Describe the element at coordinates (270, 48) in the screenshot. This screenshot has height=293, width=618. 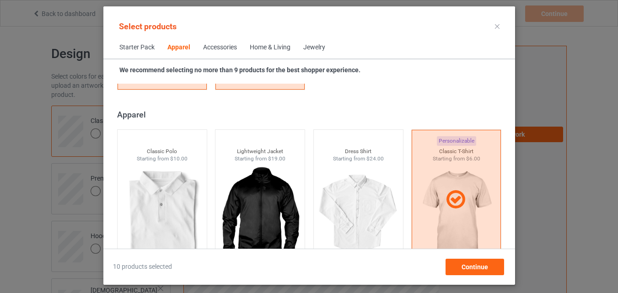
I see `div: Home & Living` at that location.